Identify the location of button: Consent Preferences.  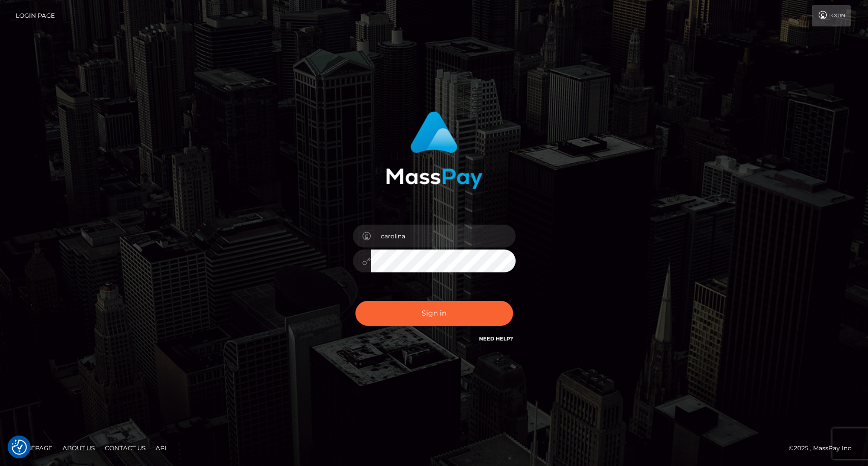
(20, 447).